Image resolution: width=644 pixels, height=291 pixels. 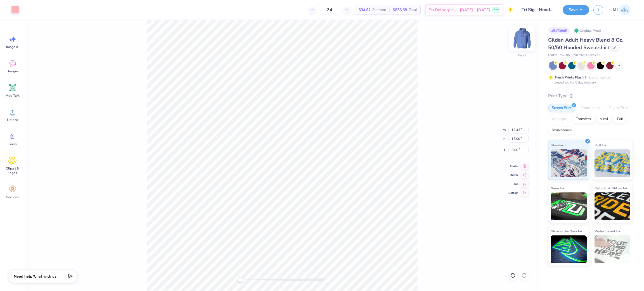 What do you see at coordinates (365, 10) in the screenshot?
I see `span: $34.82` at bounding box center [365, 10].